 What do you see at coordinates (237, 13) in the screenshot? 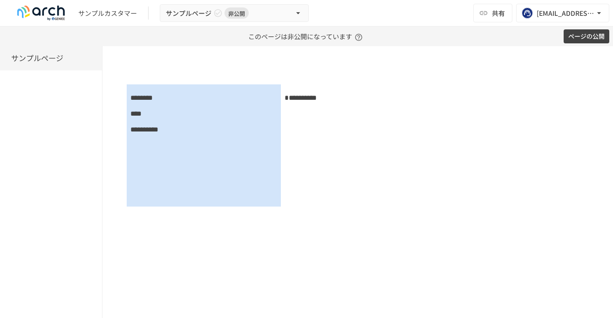
I see `span: 非公開` at bounding box center [237, 13].